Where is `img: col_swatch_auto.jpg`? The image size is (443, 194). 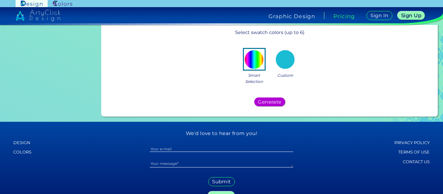
img: col_swatch_auto.jpg is located at coordinates (255, 59).